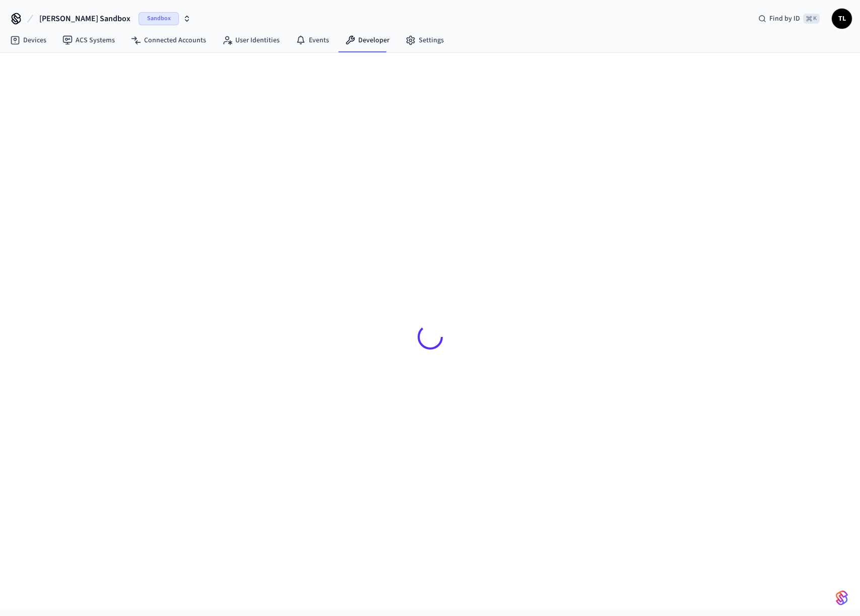 Image resolution: width=860 pixels, height=616 pixels. I want to click on span: Sandbox, so click(159, 19).